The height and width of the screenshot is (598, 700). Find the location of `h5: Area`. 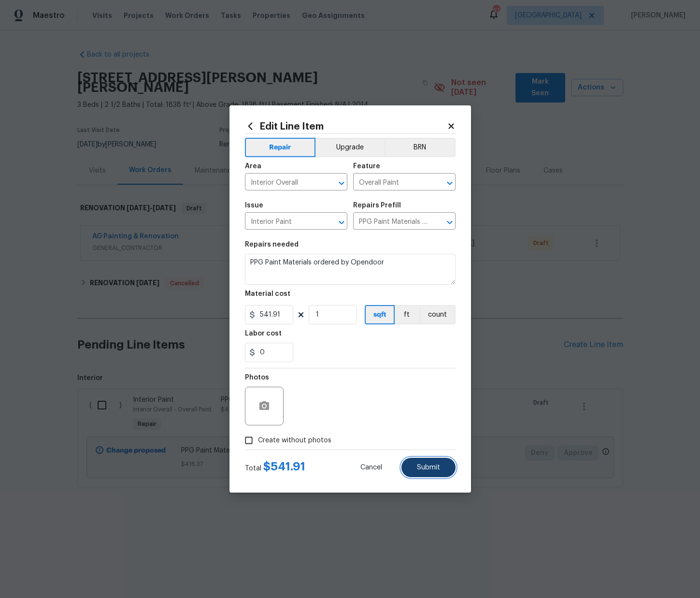

h5: Area is located at coordinates (253, 166).